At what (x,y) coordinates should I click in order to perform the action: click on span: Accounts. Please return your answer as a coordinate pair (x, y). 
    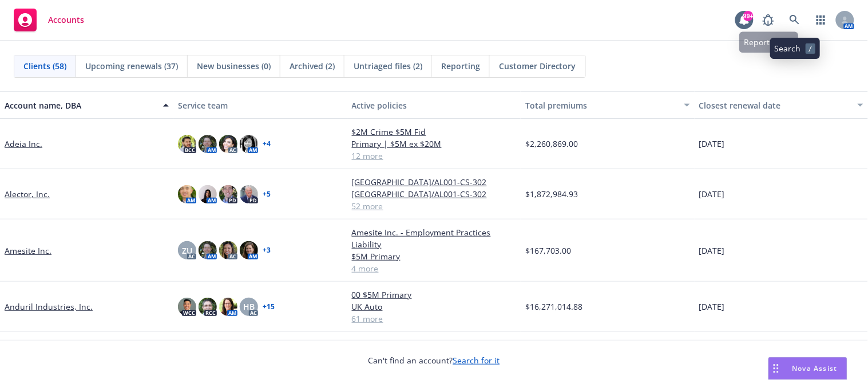
    Looking at the image, I should click on (65, 20).